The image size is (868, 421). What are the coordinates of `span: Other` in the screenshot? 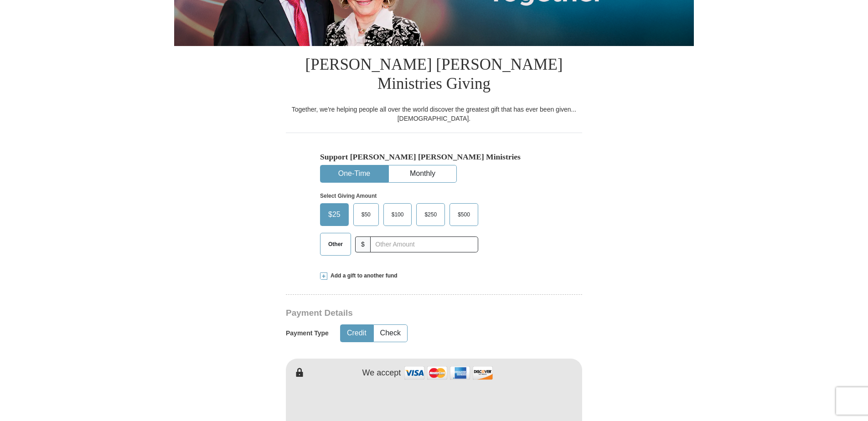 It's located at (336, 244).